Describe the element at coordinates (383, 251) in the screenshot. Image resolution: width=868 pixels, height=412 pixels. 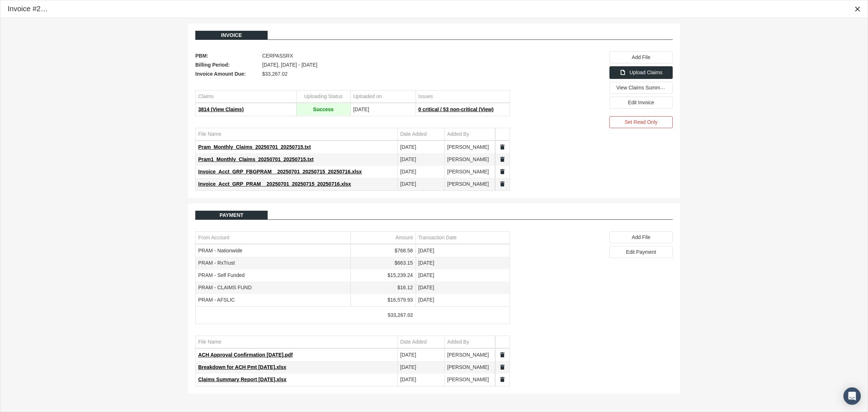
I see `td: $768.58` at that location.